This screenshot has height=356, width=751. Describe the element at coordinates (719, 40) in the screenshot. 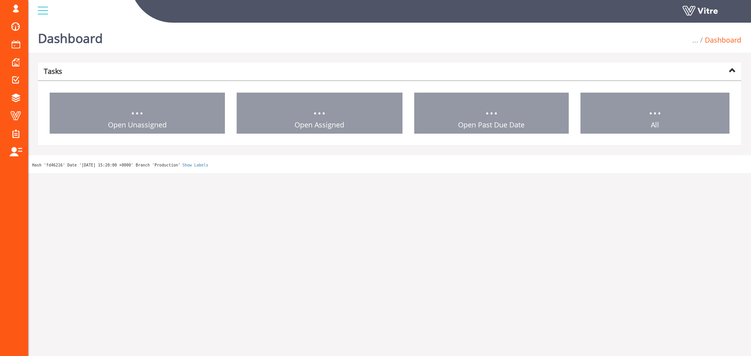

I see `li: Dashboard` at that location.